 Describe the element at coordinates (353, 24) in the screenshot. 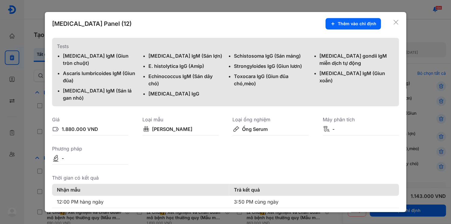

I see `button: Thêm vào chỉ định` at that location.